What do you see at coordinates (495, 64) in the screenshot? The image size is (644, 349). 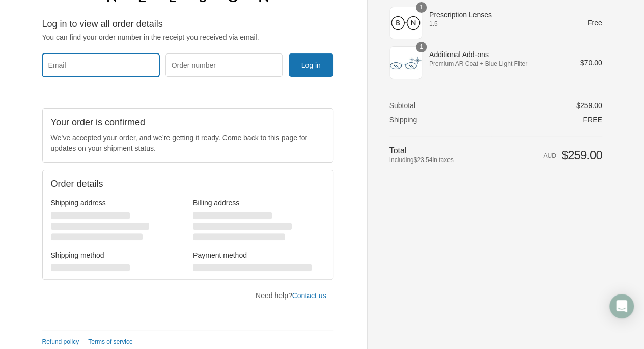 I see `span: Premium AR Coat + Blue Light Filter` at bounding box center [495, 64].